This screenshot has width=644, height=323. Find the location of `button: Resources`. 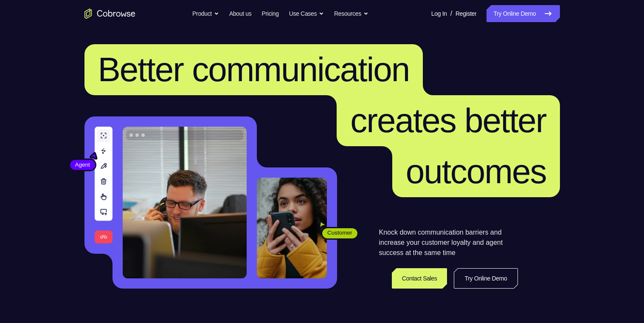

button: Resources is located at coordinates (351, 13).